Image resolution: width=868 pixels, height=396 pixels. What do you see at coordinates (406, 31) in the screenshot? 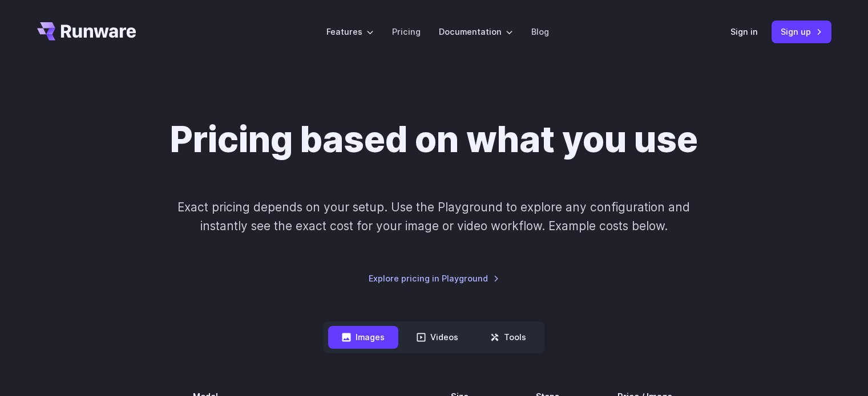
I see `a: Pricing` at bounding box center [406, 31].